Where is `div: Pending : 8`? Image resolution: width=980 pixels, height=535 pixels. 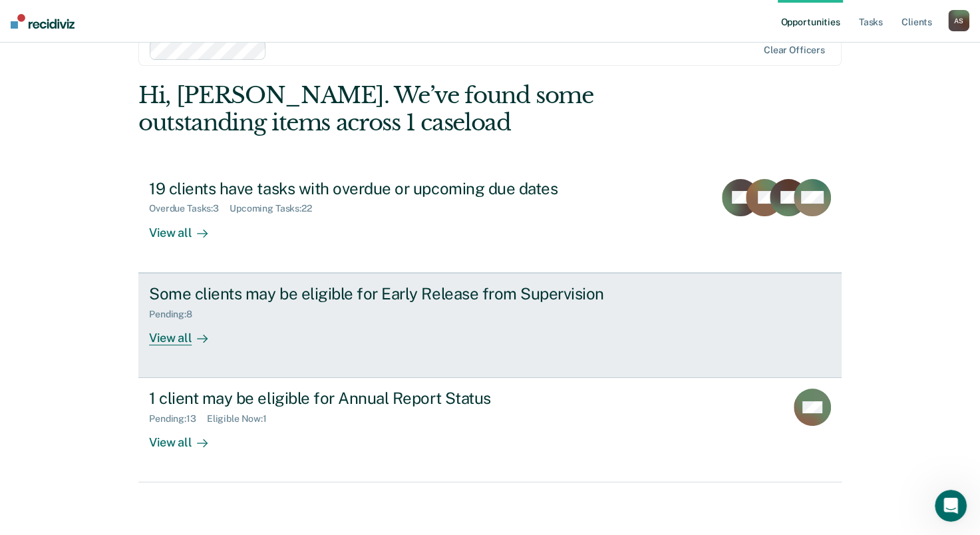 div: Pending : 8 is located at coordinates (175, 314).